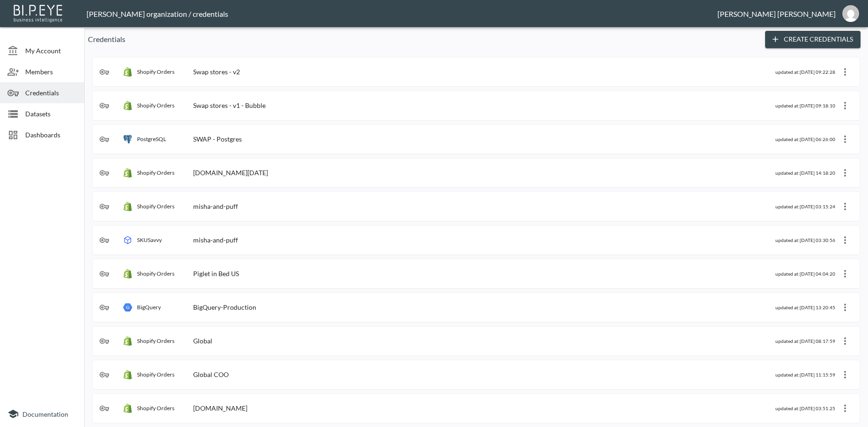 The image size is (868, 427). What do you see at coordinates (813, 39) in the screenshot?
I see `button: Create Credentials` at bounding box center [813, 39].